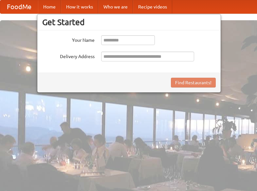 The width and height of the screenshot is (257, 191). What do you see at coordinates (49, 7) in the screenshot?
I see `a: Home` at bounding box center [49, 7].